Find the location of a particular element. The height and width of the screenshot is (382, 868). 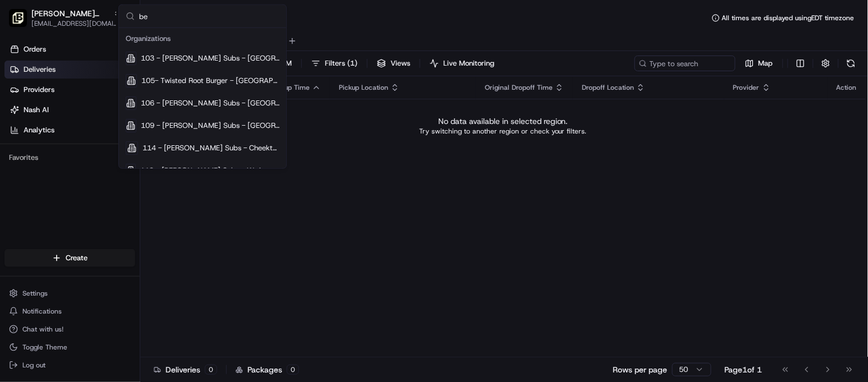

span: Toggle Theme is located at coordinates (45, 348).